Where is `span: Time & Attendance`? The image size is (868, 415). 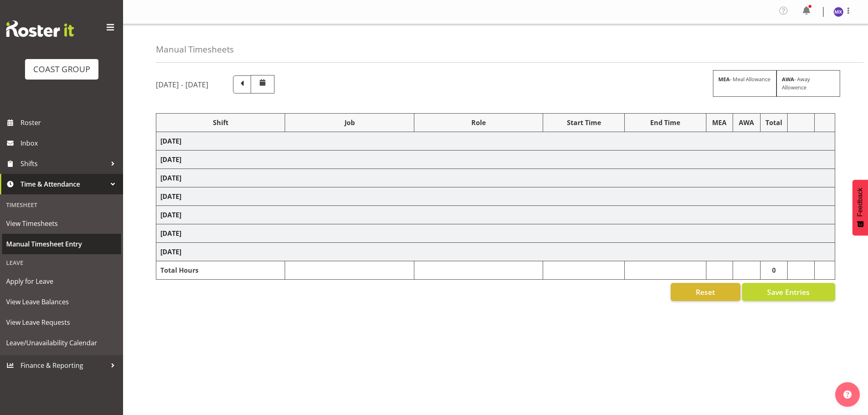
span: Time & Attendance is located at coordinates (64, 184).